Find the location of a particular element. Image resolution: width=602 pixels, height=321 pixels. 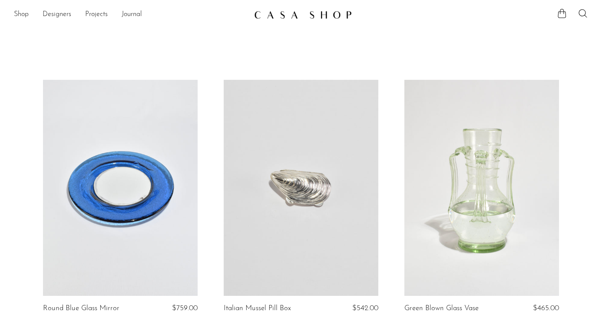

a: Green Blown Glass Vase is located at coordinates (441, 309).